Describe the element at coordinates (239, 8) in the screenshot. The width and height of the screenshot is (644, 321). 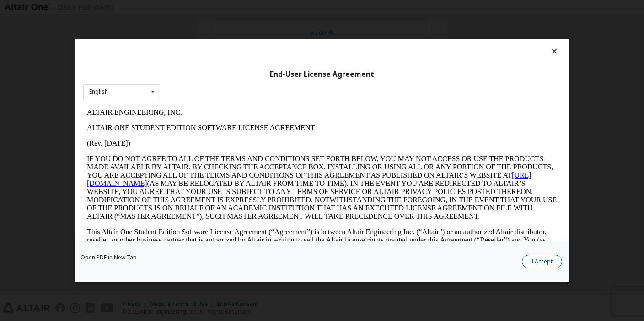
I see `p: ALTAIR ENGINEERING, INC.` at that location.